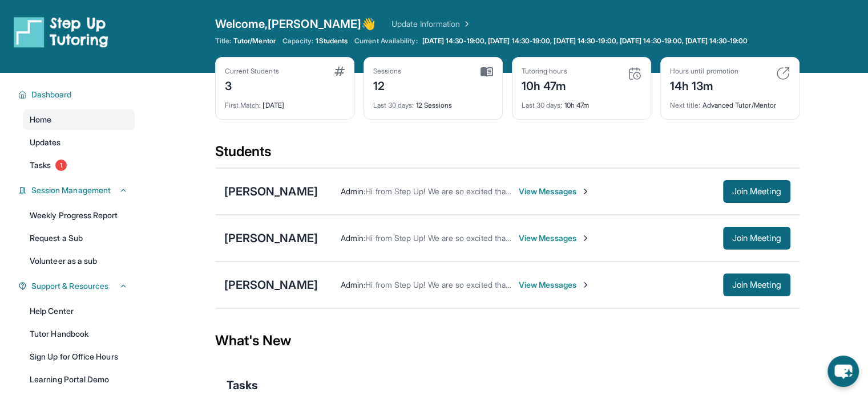 The width and height of the screenshot is (868, 396). I want to click on a: Sign Up for Office Hours, so click(79, 357).